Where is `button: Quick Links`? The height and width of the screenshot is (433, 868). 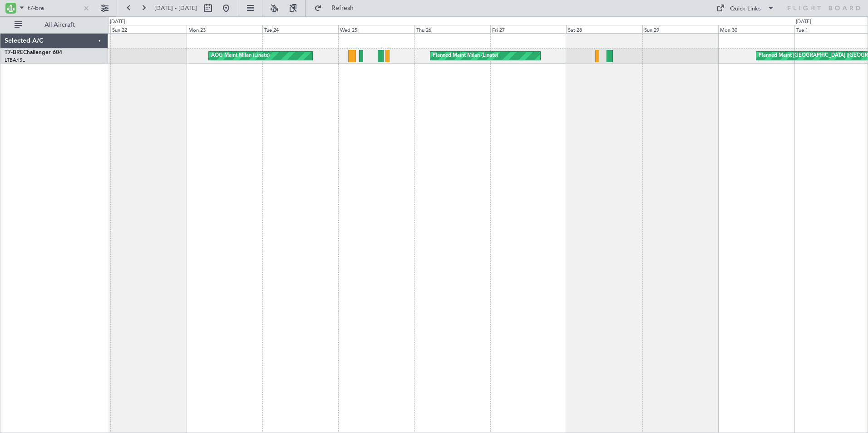
button: Quick Links is located at coordinates (746, 8).